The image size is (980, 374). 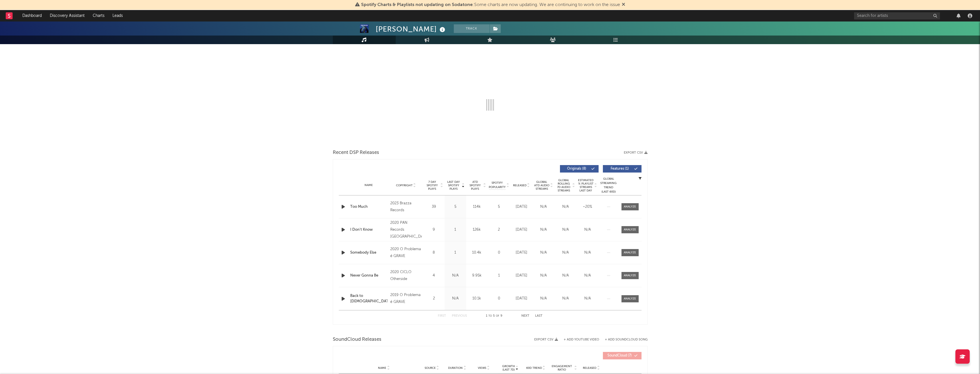 What do you see at coordinates (472, 29) in the screenshot?
I see `button: Track` at bounding box center [472, 29].